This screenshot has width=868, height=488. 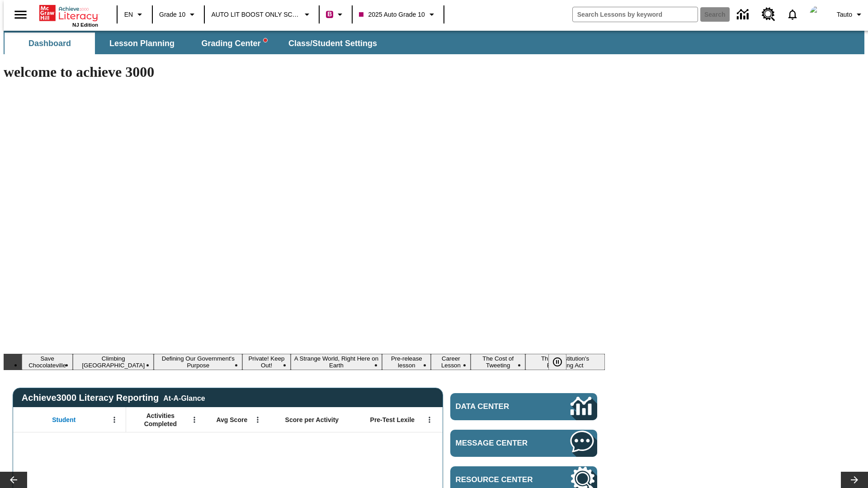 I want to click on span: 2025 Auto Grade 10, so click(x=391, y=15).